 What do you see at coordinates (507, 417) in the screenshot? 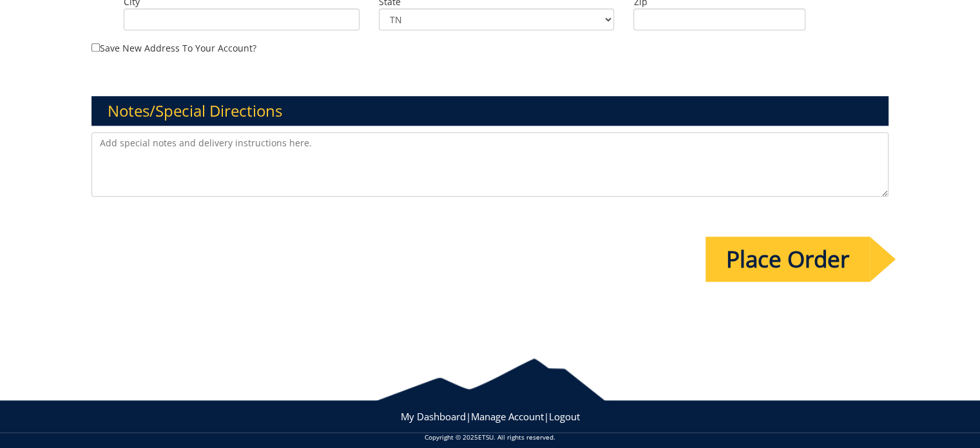
I see `a: Manage Account` at bounding box center [507, 417].